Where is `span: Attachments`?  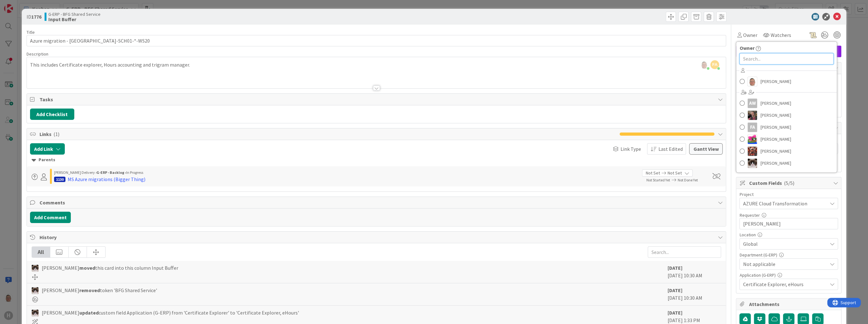
span: Attachments is located at coordinates (789, 305).